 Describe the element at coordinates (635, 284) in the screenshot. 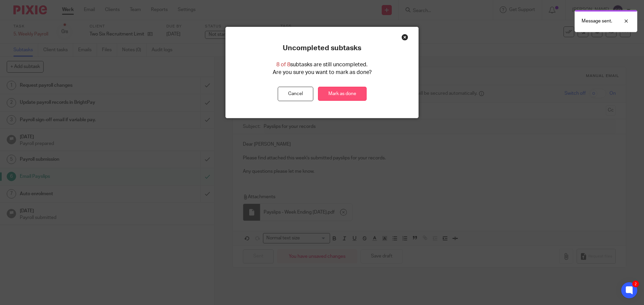

I see `div: 2` at that location.